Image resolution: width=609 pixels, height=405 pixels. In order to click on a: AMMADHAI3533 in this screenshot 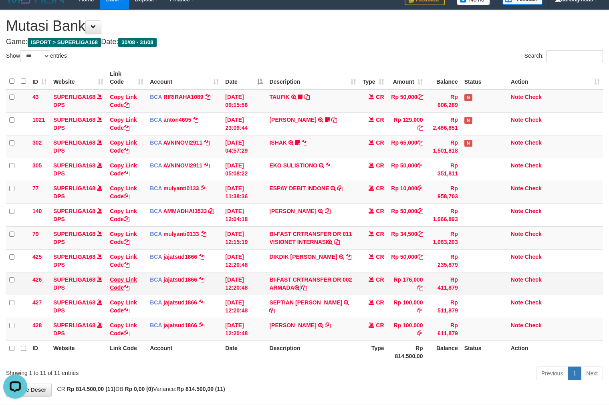, I will do `click(185, 211)`.